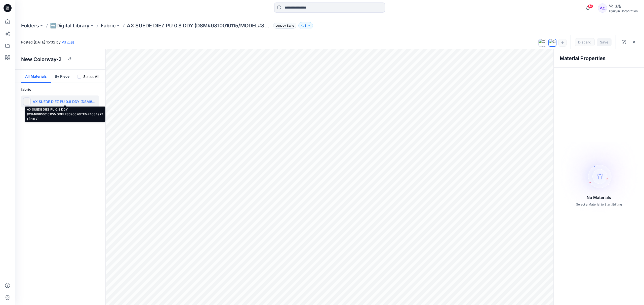 The width and height of the screenshot is (644, 305). What do you see at coordinates (599, 58) in the screenshot?
I see `h4: Material Properties` at bounding box center [599, 58].